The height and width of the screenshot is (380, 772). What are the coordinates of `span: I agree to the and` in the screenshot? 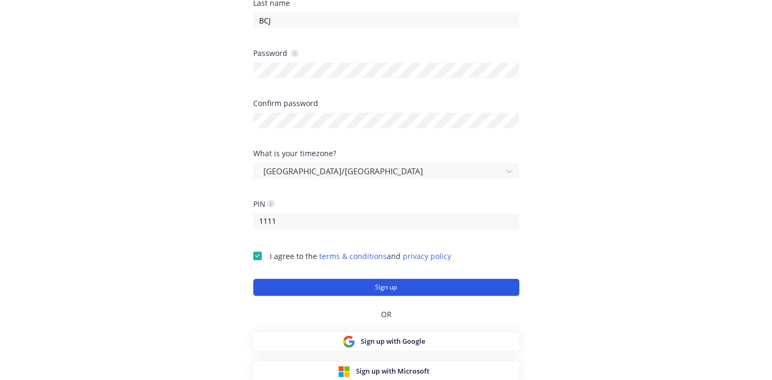 It's located at (360, 256).